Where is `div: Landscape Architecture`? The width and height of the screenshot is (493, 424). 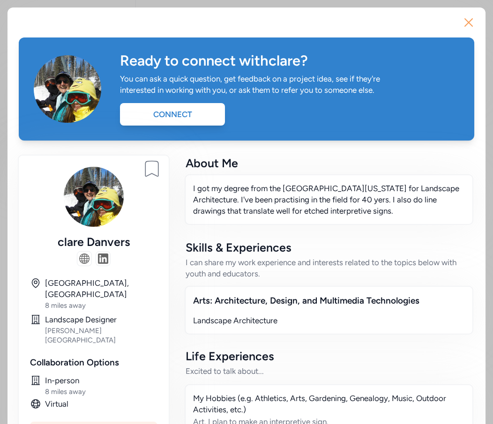
div: Landscape Architecture is located at coordinates (329, 320).